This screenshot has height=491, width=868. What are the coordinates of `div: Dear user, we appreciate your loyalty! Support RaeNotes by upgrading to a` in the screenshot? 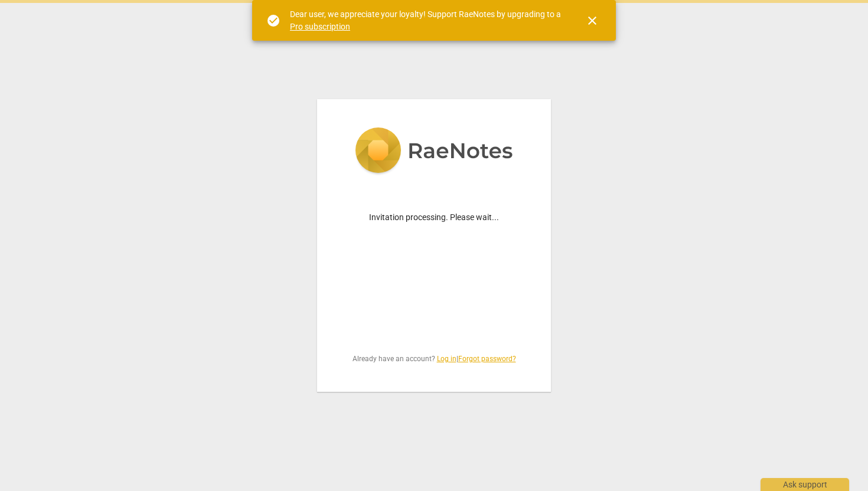 It's located at (427, 20).